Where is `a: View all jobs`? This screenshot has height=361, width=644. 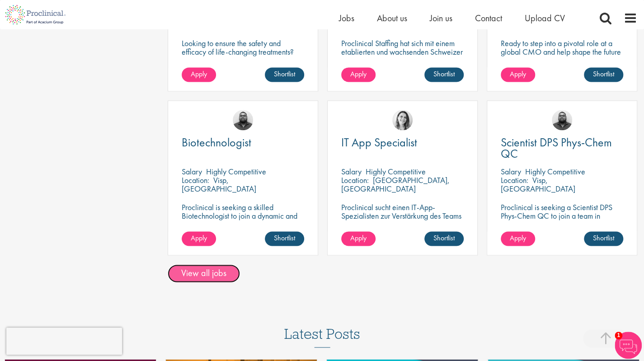
a: View all jobs is located at coordinates (204, 273).